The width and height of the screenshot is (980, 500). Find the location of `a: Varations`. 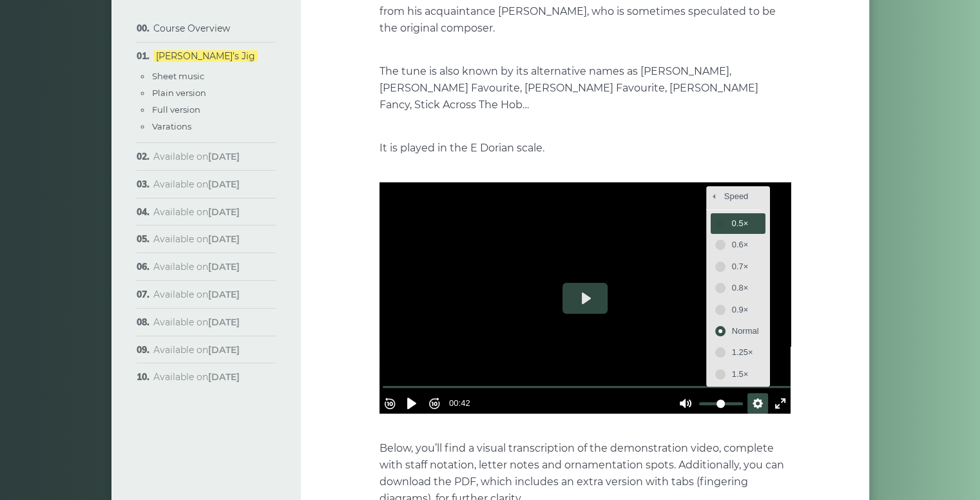

a: Varations is located at coordinates (171, 127).